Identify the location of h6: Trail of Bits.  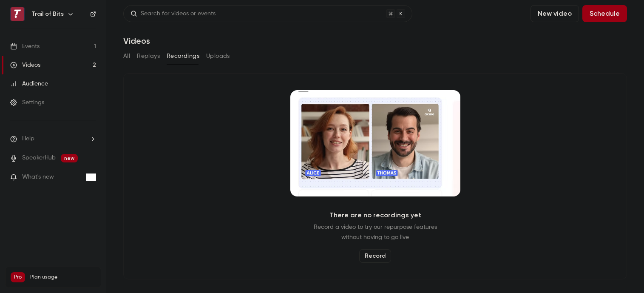
(48, 14).